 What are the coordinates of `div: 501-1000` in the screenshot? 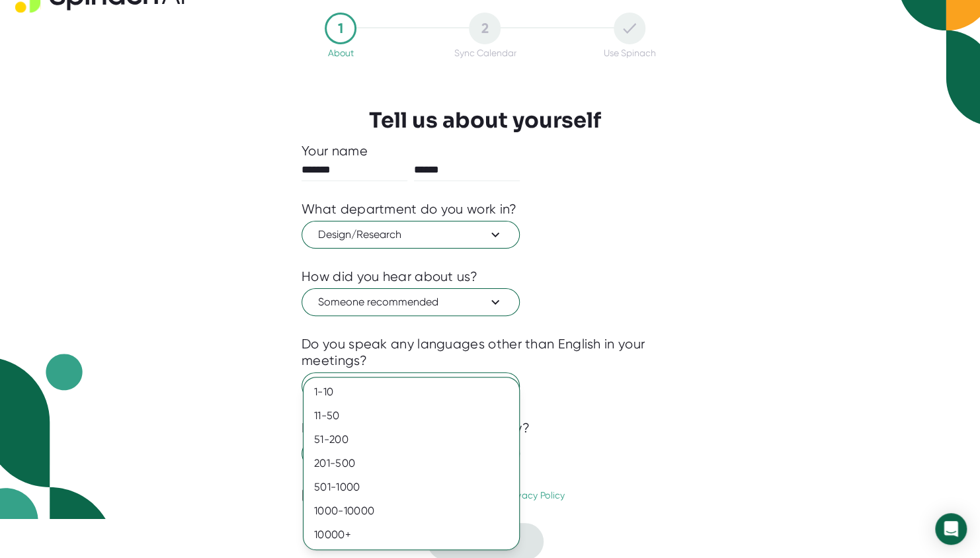 It's located at (411, 487).